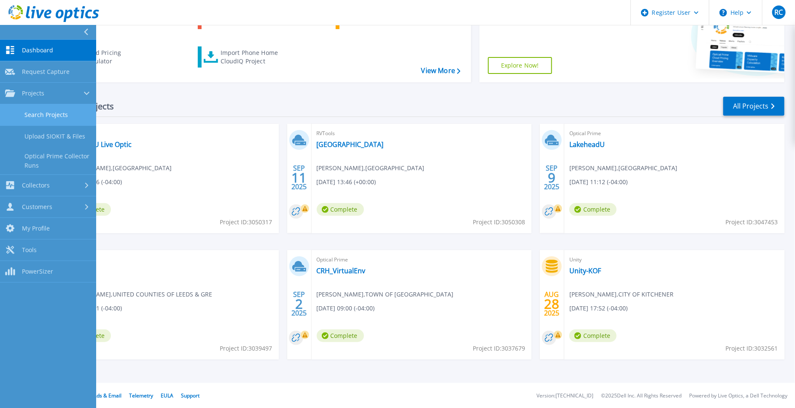 This screenshot has width=795, height=408. What do you see at coordinates (246, 348) in the screenshot?
I see `span: Project ID: 3039497` at bounding box center [246, 348].